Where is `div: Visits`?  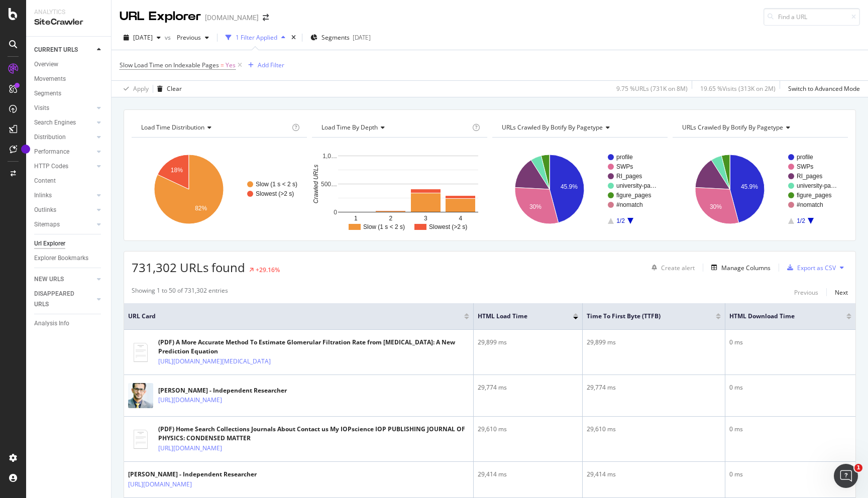
div: Visits is located at coordinates (42, 108).